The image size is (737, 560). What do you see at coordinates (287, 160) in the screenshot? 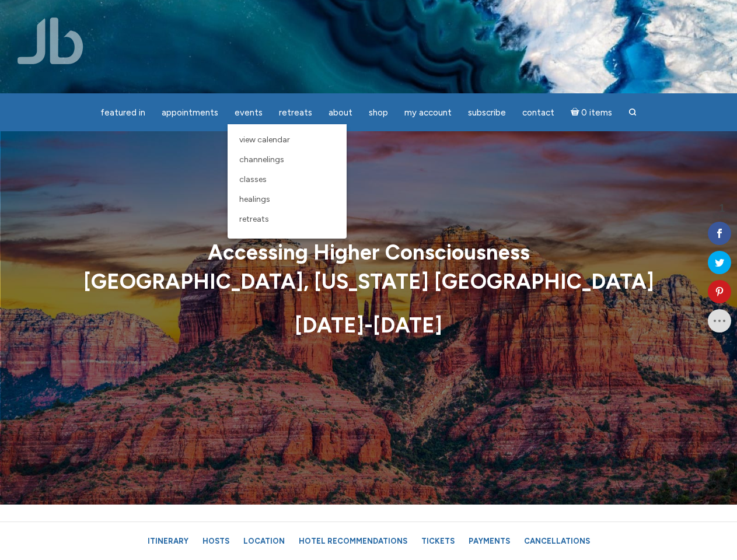
I see `a: Channelings` at bounding box center [287, 160].